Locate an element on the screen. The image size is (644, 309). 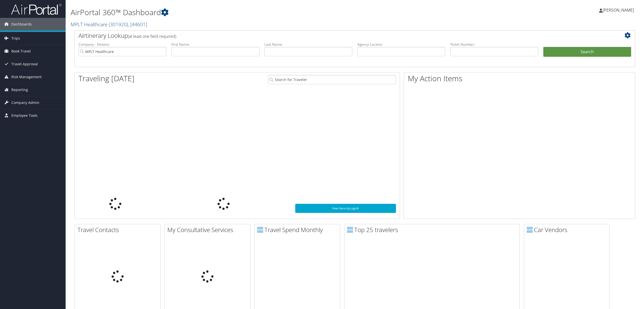
label: Company - Division: is located at coordinates (122, 44).